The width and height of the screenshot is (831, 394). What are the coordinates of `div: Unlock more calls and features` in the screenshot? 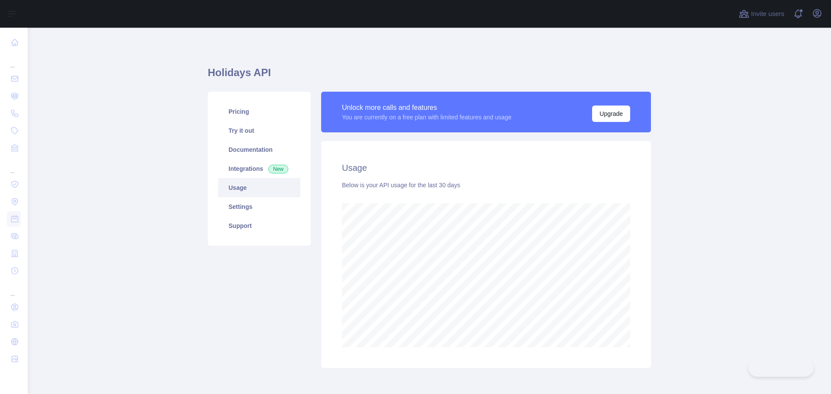 It's located at (427, 108).